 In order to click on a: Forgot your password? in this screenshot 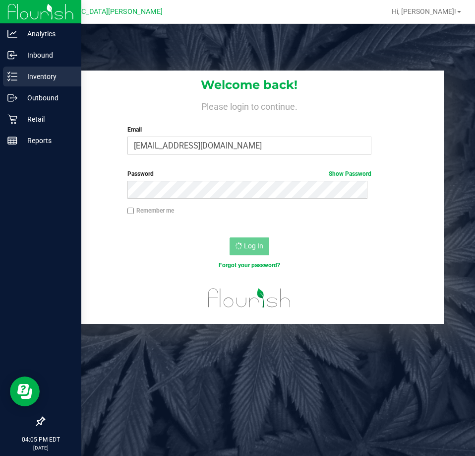, I will do `click(250, 265)`.